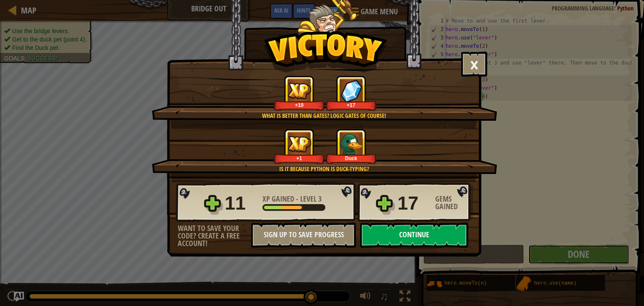 This screenshot has width=644, height=306. What do you see at coordinates (308, 198) in the screenshot?
I see `span: Level` at bounding box center [308, 198].